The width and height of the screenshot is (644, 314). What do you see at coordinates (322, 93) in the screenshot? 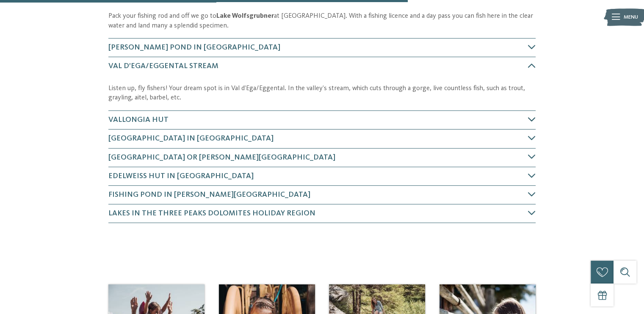
I see `p: Listen up, fly fishers! Your dream spot is in Val d’Ega/Eggental. In the valley’s stream, which c...` at bounding box center [322, 93].